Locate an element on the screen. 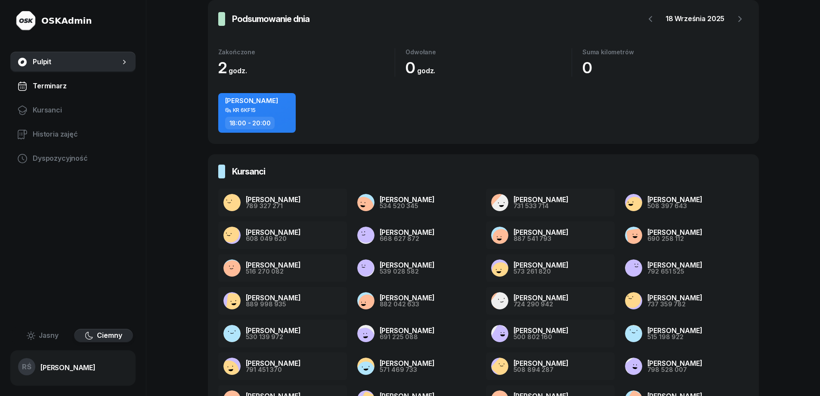 The height and width of the screenshot is (396, 820). a: Kursanci is located at coordinates (73, 110).